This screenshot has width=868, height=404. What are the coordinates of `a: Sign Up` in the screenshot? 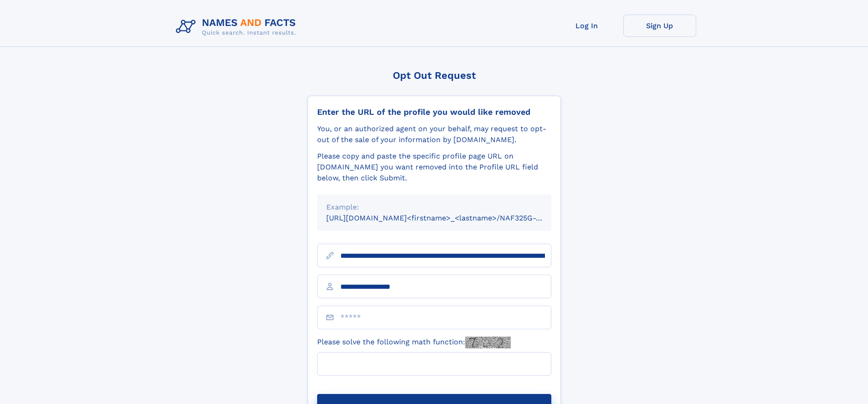 It's located at (660, 25).